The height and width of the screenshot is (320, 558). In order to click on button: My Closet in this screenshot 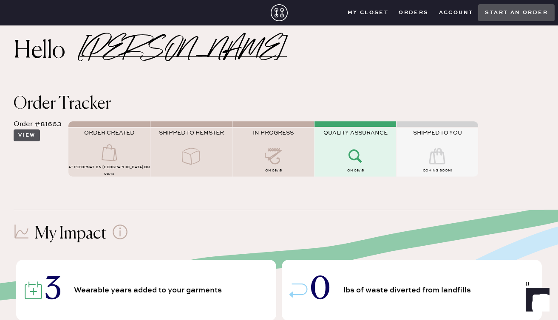, I will do `click(368, 13)`.